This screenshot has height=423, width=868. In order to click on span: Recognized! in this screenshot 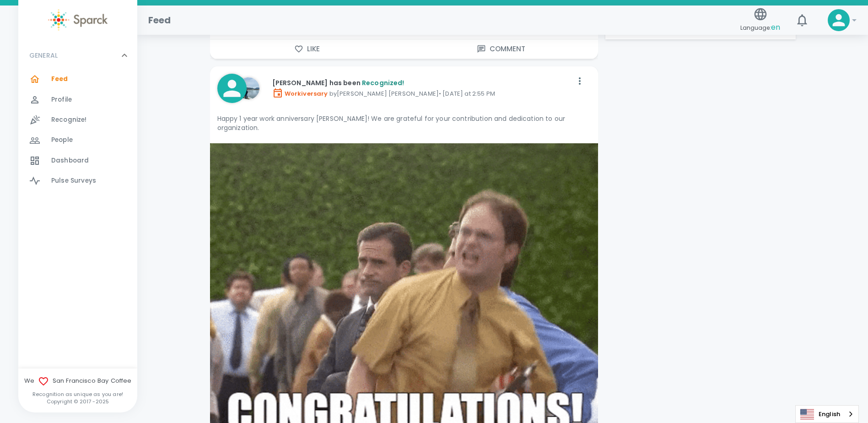, I will do `click(383, 83)`.